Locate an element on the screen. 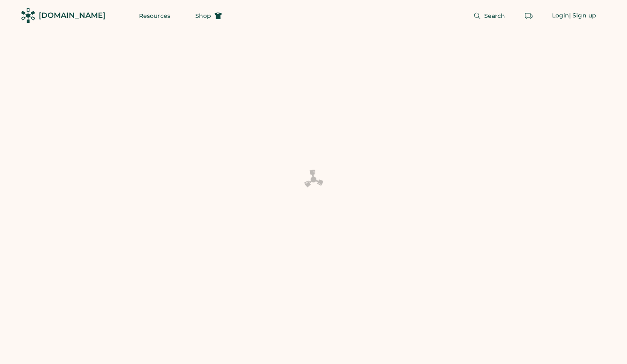 Image resolution: width=627 pixels, height=364 pixels. span: Shop is located at coordinates (203, 16).